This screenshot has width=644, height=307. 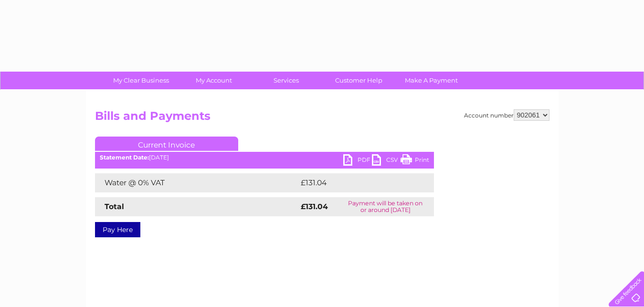 I want to click on a: CSV, so click(x=386, y=161).